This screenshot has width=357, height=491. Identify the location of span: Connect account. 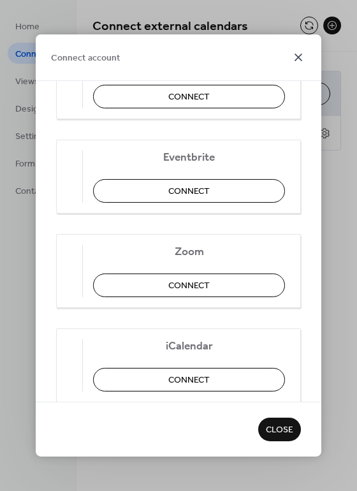
(85, 58).